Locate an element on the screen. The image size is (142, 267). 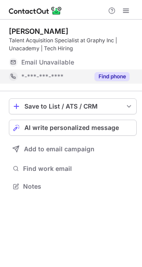
span: Notes is located at coordinates (78, 186).